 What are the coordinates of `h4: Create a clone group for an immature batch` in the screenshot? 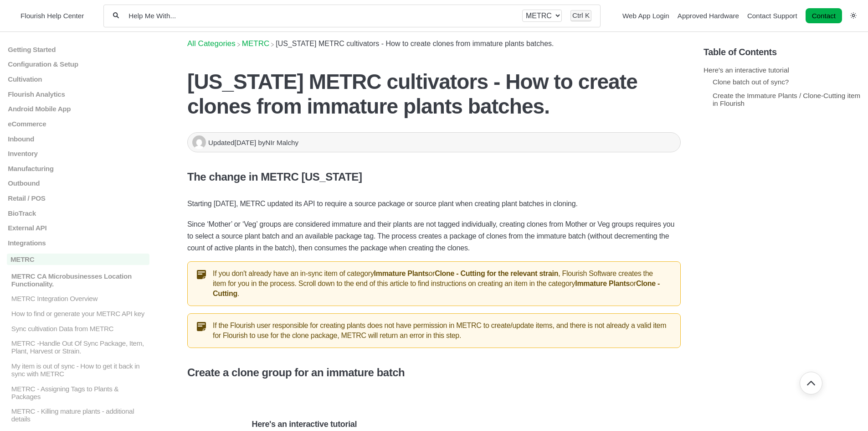 It's located at (434, 372).